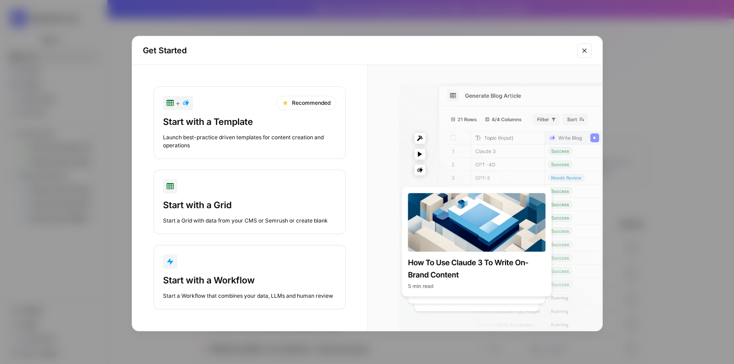 This screenshot has width=734, height=364. I want to click on div: Start with a Workflow, so click(250, 280).